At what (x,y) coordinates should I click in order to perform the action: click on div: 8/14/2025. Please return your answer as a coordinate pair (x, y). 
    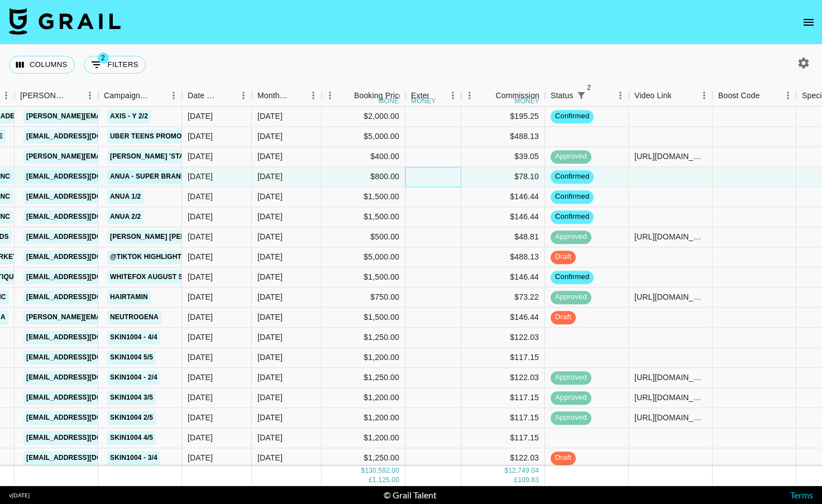
    Looking at the image, I should click on (200, 197).